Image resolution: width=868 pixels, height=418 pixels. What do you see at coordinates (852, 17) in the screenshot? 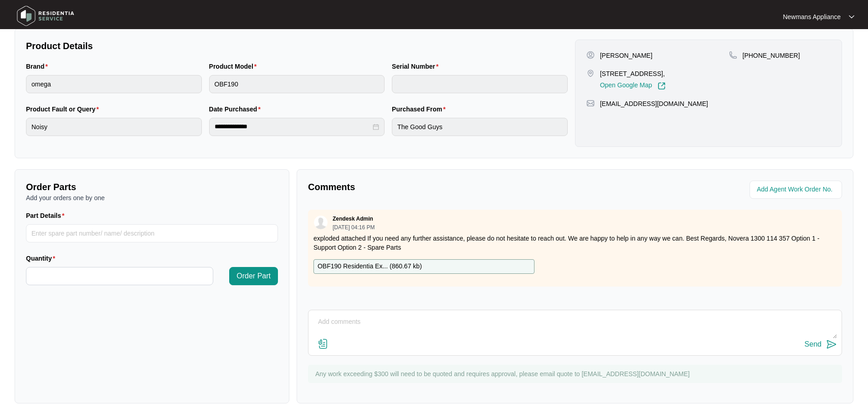
I see `img: dropdown arrow` at bounding box center [852, 17].